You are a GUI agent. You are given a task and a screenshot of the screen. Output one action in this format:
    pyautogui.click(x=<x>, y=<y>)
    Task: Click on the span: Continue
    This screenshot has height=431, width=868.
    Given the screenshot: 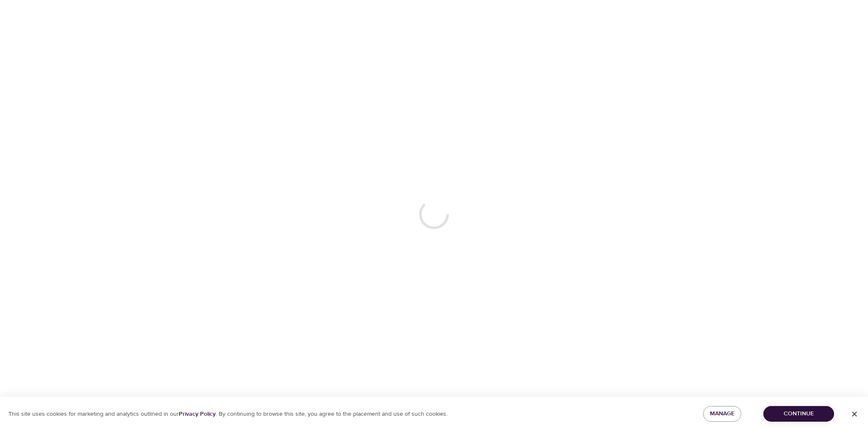 What is the action you would take?
    pyautogui.click(x=798, y=414)
    